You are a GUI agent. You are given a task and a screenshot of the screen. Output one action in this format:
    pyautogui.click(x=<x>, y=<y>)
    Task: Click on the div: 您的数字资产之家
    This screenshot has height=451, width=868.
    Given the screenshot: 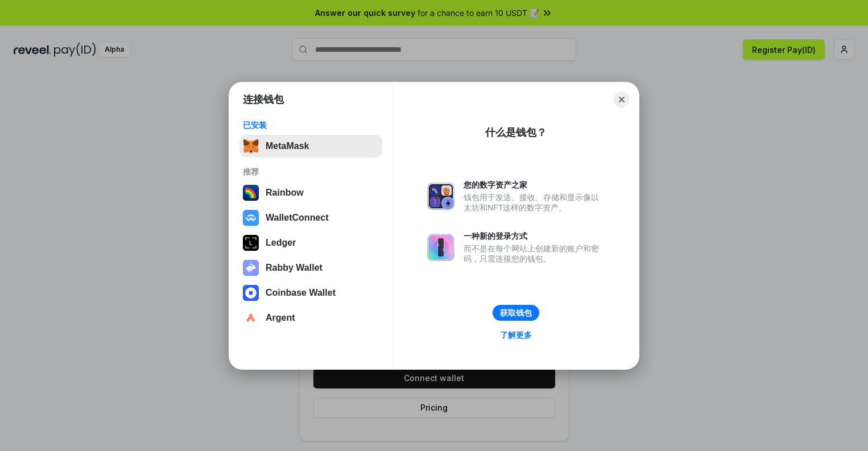 What is the action you would take?
    pyautogui.click(x=534, y=185)
    